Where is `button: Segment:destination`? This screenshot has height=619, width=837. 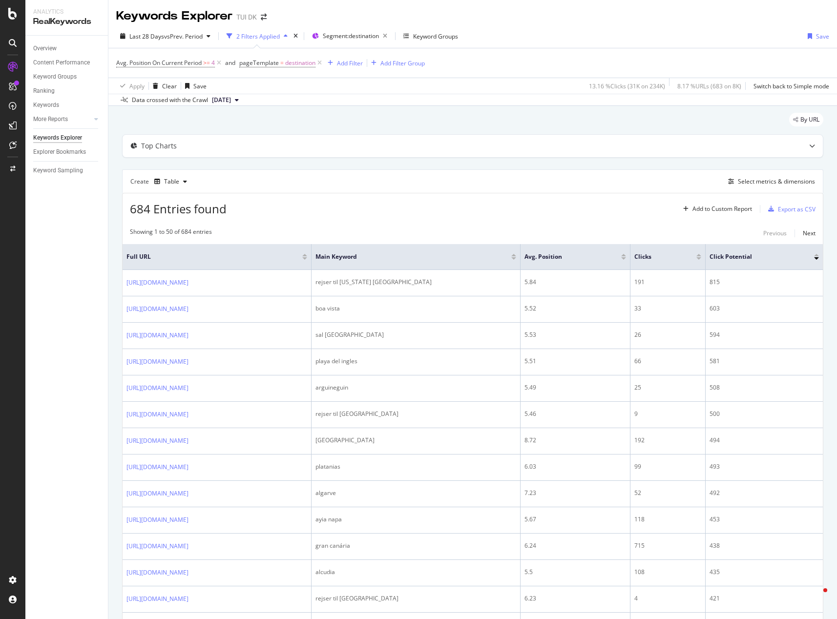 button: Segment:destination is located at coordinates (349, 36).